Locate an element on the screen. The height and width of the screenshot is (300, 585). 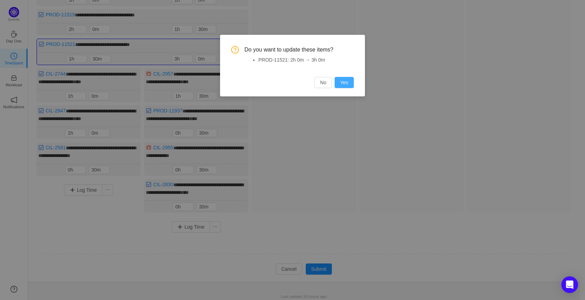
div: Open Intercom Messenger is located at coordinates (569, 285).